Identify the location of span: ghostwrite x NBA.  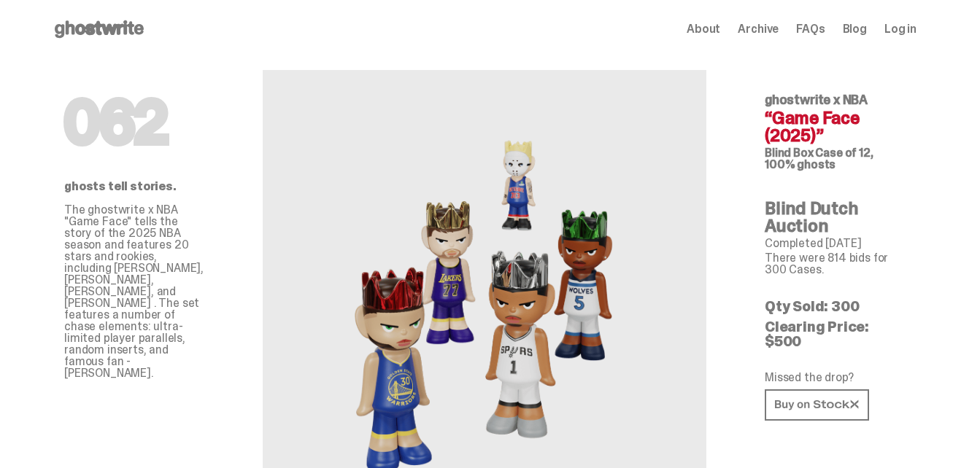
(816, 100).